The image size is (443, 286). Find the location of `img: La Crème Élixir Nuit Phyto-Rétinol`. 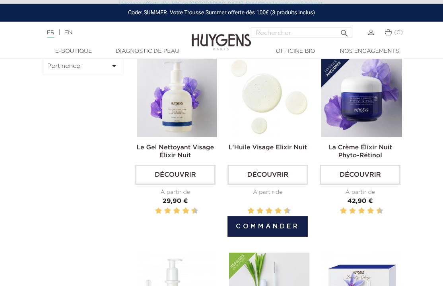

img: La Crème Élixir Nuit Phyto-Rétinol is located at coordinates (361, 97).